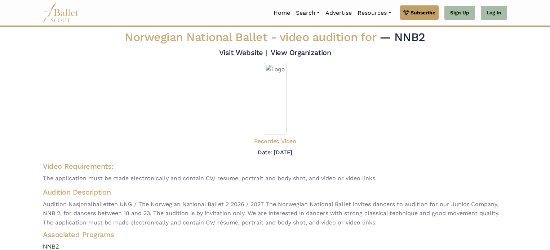  I want to click on a: Home, so click(282, 13).